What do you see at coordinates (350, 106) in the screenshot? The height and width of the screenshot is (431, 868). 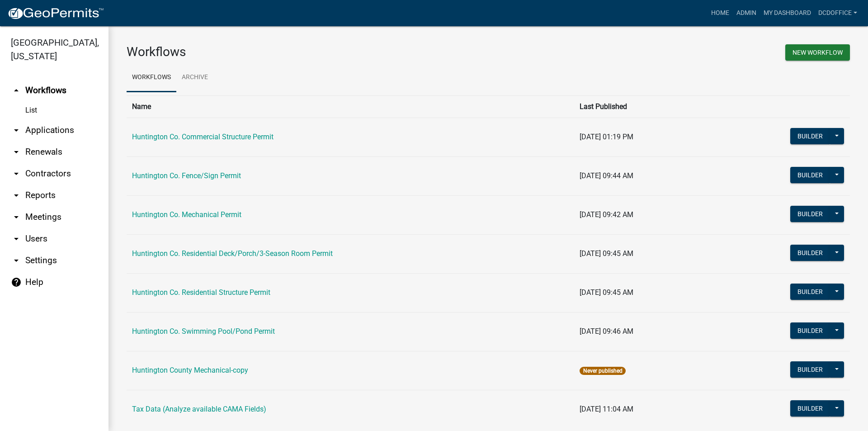 I see `th: Name` at bounding box center [350, 106].